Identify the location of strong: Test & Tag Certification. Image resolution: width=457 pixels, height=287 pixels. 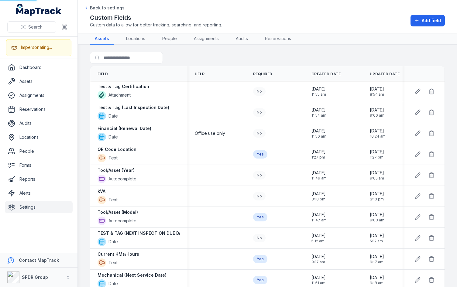
(123, 87).